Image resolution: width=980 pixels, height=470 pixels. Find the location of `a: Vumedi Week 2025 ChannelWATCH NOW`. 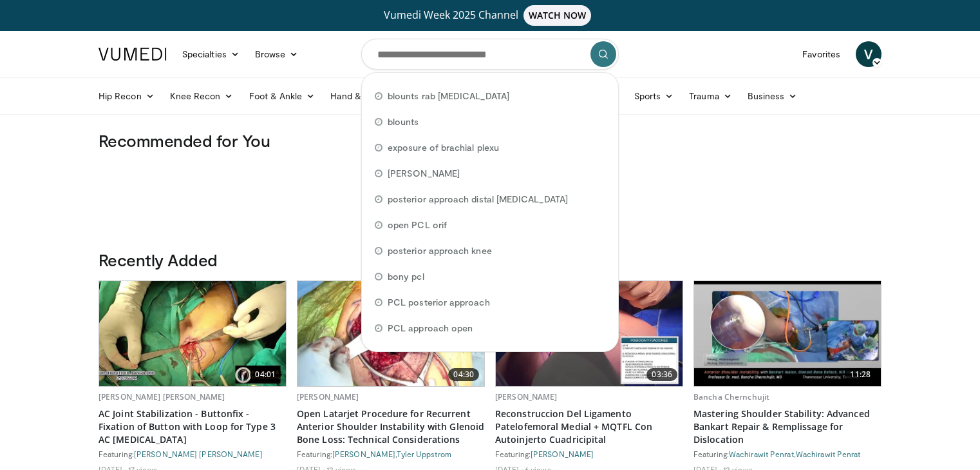

a: Vumedi Week 2025 ChannelWATCH NOW is located at coordinates (490, 15).